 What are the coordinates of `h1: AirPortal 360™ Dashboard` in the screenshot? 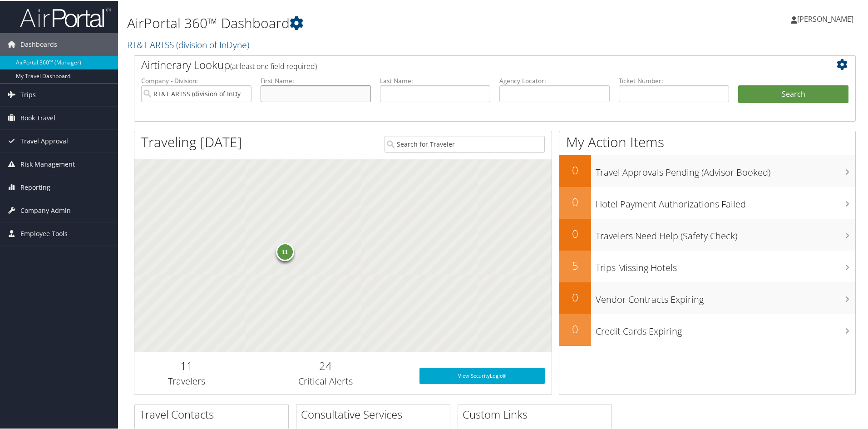 It's located at (372, 22).